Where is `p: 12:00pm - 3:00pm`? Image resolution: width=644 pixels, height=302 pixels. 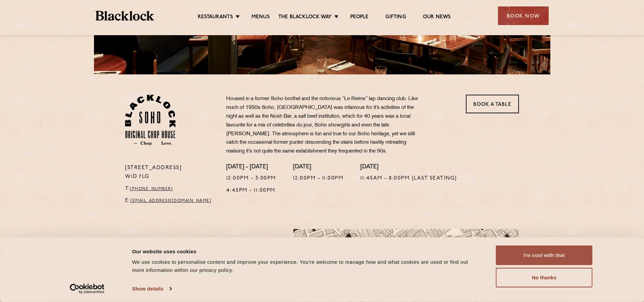 p: 12:00pm - 3:00pm is located at coordinates (251, 179).